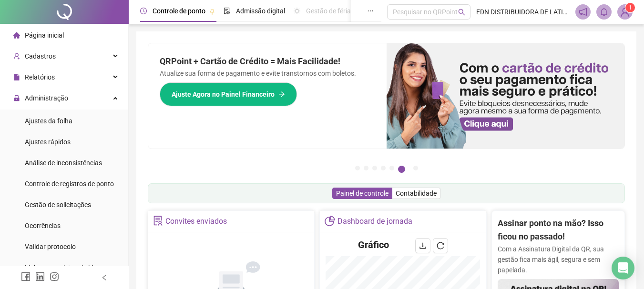 The image size is (644, 289). What do you see at coordinates (40, 277) in the screenshot?
I see `span: linkedin` at bounding box center [40, 277].